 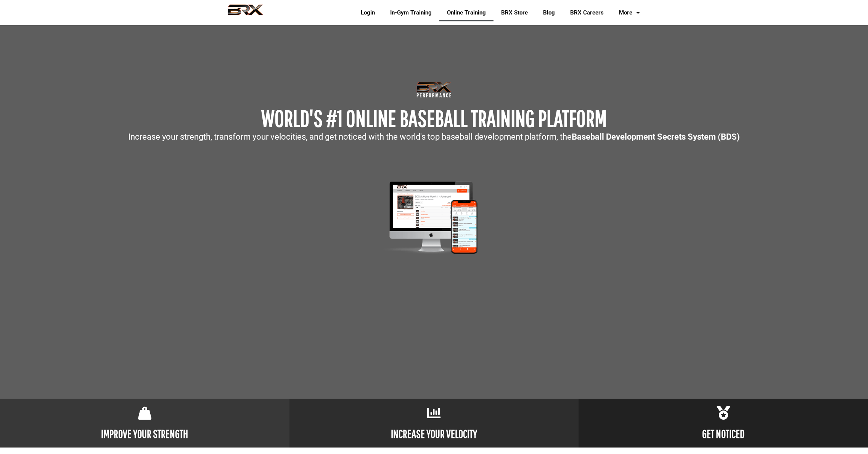 What do you see at coordinates (723, 433) in the screenshot?
I see `b: GET NOTICED` at bounding box center [723, 433].